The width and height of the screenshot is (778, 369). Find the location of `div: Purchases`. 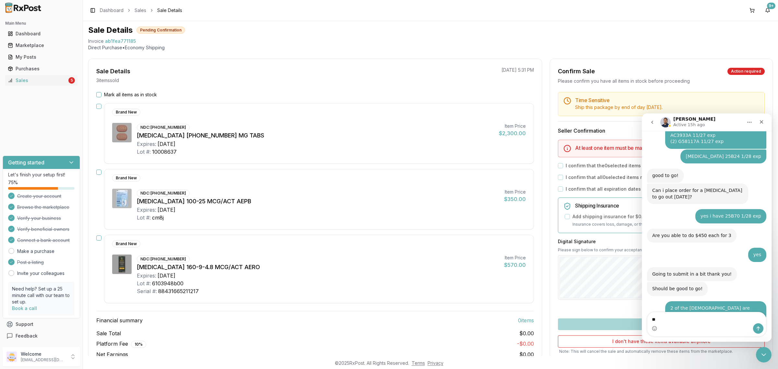

div: Purchases is located at coordinates (41, 69).